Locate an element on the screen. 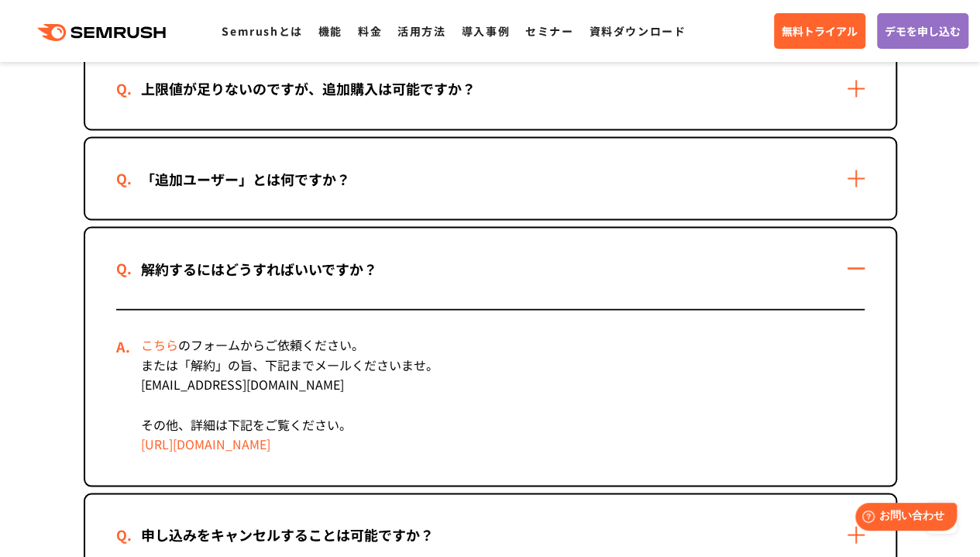 This screenshot has height=557, width=980. div: 上限値が足りないのですが、追加購入は可能ですか？ is located at coordinates (308, 88).